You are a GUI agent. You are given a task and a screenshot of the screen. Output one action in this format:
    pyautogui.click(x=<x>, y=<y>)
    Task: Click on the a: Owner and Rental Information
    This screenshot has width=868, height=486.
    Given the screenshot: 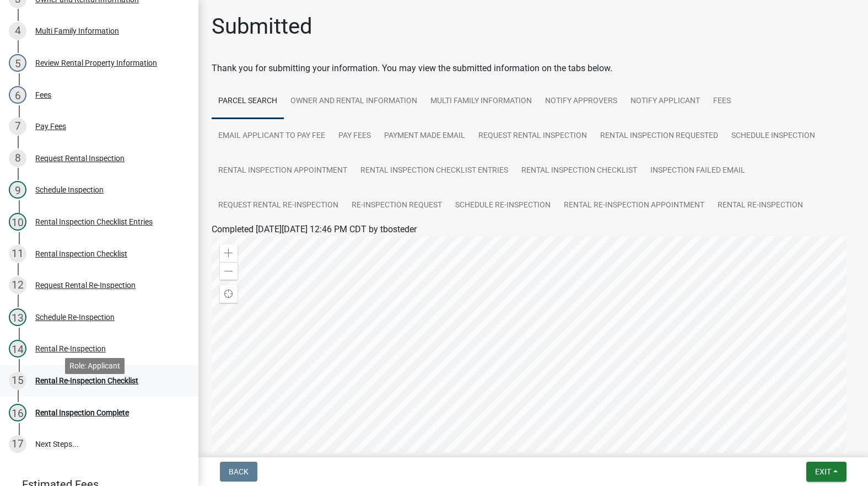 What is the action you would take?
    pyautogui.click(x=354, y=101)
    